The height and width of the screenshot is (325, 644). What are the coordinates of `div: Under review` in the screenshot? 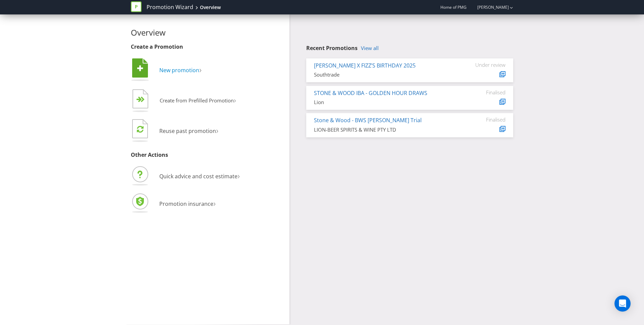 It's located at (485, 65).